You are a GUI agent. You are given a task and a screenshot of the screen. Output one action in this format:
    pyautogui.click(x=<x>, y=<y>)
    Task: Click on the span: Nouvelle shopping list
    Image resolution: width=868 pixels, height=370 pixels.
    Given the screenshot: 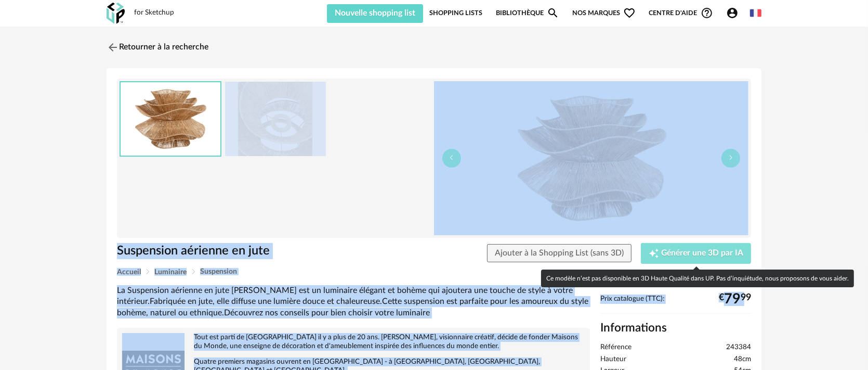 What is the action you would take?
    pyautogui.click(x=375, y=13)
    